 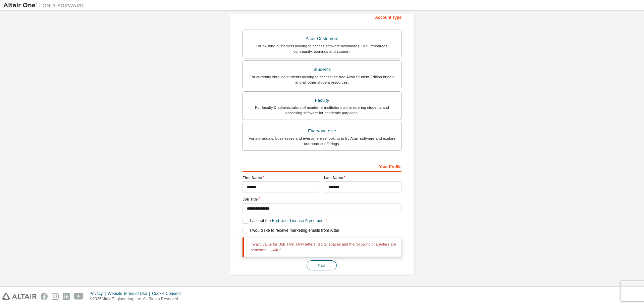 I want to click on div: For individuals, businesses and everyone else looking to try Altair software and explore our prod..., so click(x=322, y=141).